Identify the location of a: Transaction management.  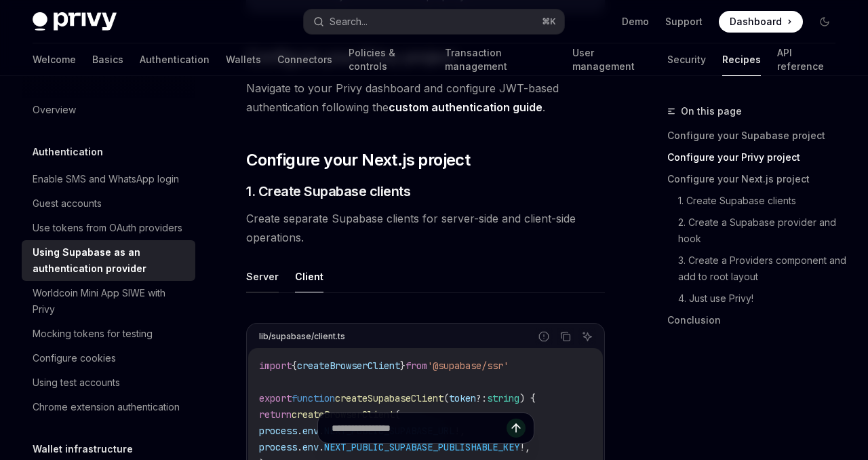
(500, 60).